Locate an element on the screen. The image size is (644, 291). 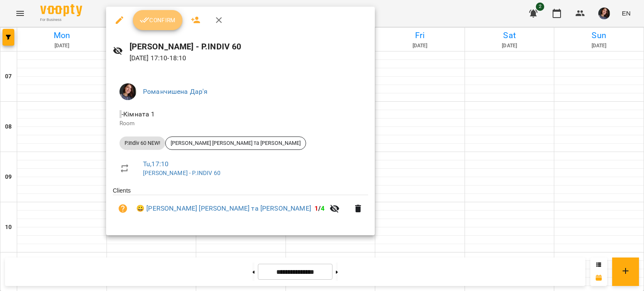
span: 4 is located at coordinates (322, 208).